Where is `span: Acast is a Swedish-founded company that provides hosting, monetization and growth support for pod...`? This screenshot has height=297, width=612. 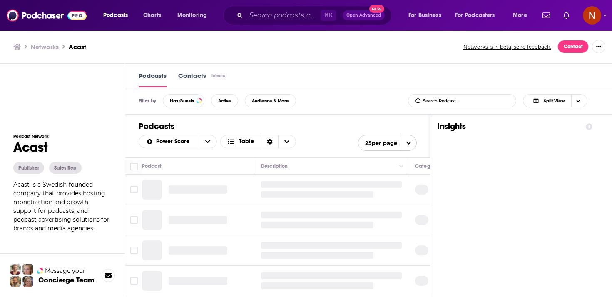
span: Acast is a Swedish-founded company that provides hosting, monetization and growth support for pod... is located at coordinates (61, 206).